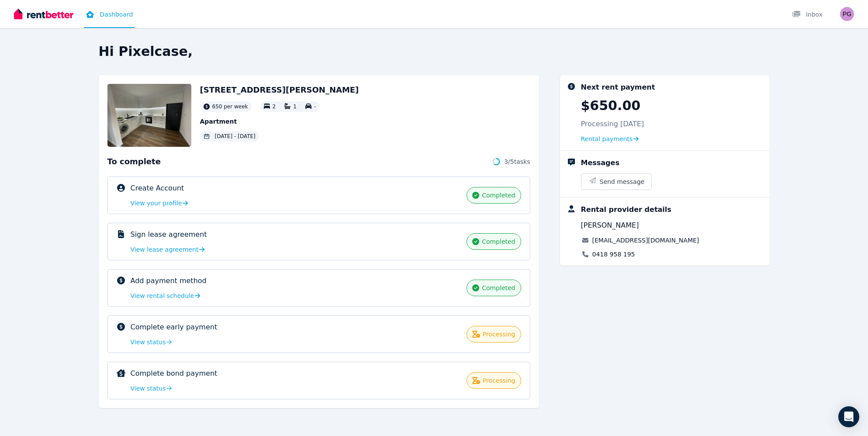 Image resolution: width=868 pixels, height=436 pixels. Describe the element at coordinates (134, 162) in the screenshot. I see `span: To complete` at that location.